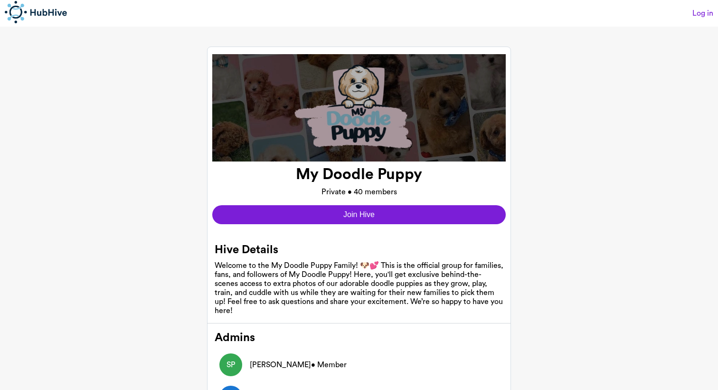 This screenshot has height=390, width=718. Describe the element at coordinates (359, 250) in the screenshot. I see `h2: Hive Details` at that location.